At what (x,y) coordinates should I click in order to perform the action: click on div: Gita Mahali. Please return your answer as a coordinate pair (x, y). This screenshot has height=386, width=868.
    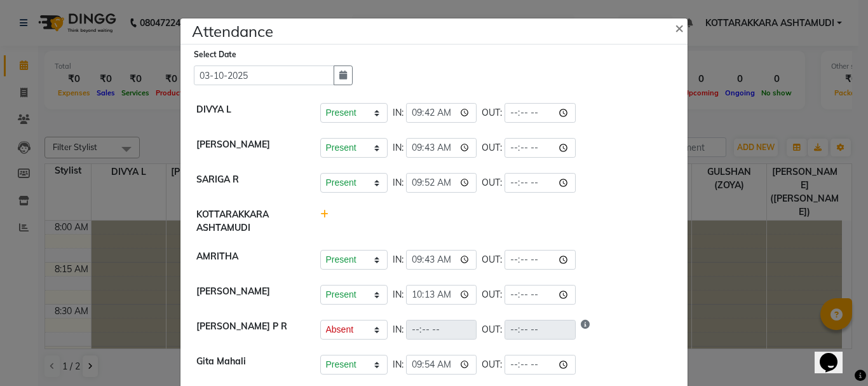
    Looking at the image, I should click on (249, 364).